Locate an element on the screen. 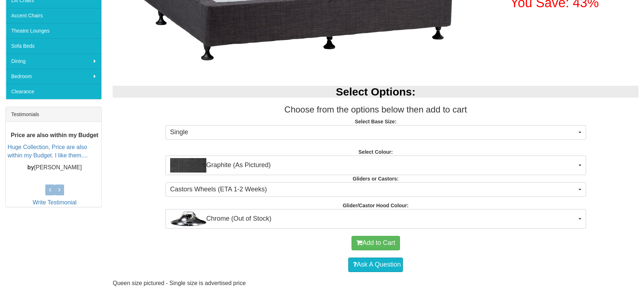  strong: Gliders or Castors: is located at coordinates (376, 179).